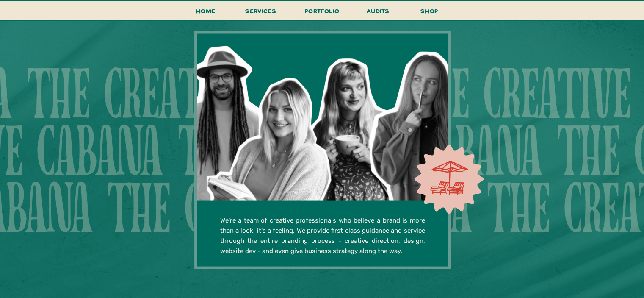  What do you see at coordinates (430, 13) in the screenshot?
I see `a: shop` at bounding box center [430, 13].